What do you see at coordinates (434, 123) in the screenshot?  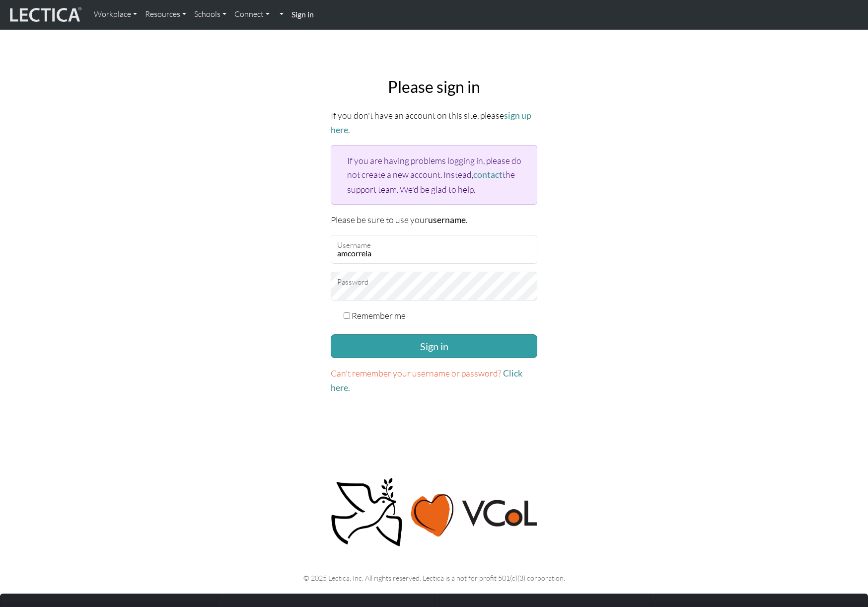 I see `p: If you don't have an account on this site, please .` at bounding box center [434, 123].